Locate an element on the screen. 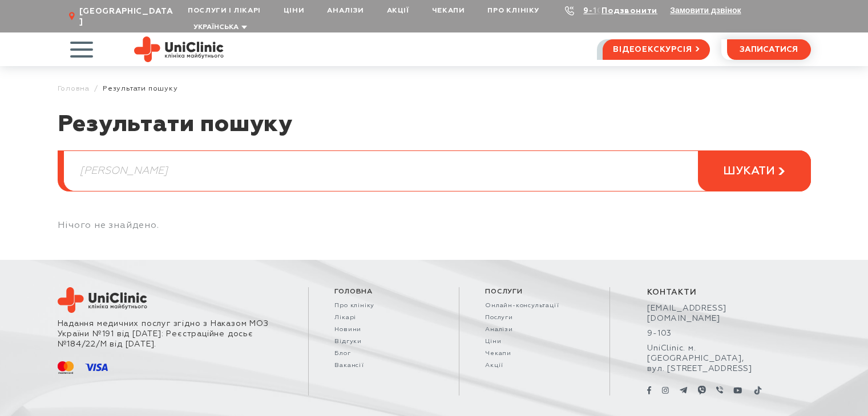 The image size is (868, 416). span: Результати пошуку is located at coordinates (140, 89).